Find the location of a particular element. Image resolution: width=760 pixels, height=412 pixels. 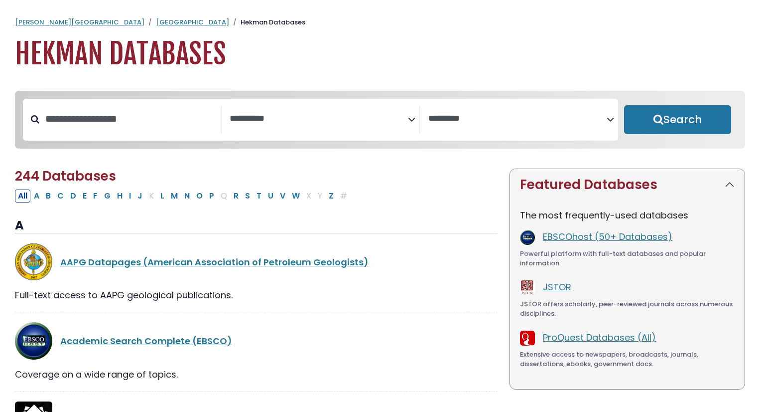

h3: A is located at coordinates (256, 226).